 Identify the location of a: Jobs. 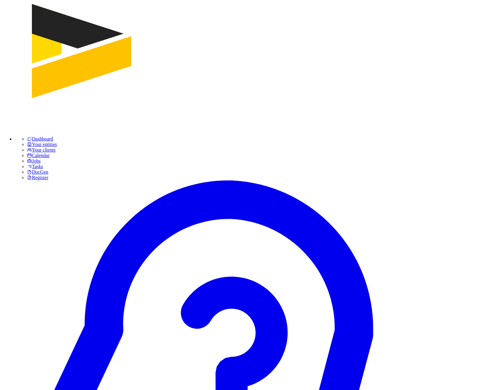
(34, 161).